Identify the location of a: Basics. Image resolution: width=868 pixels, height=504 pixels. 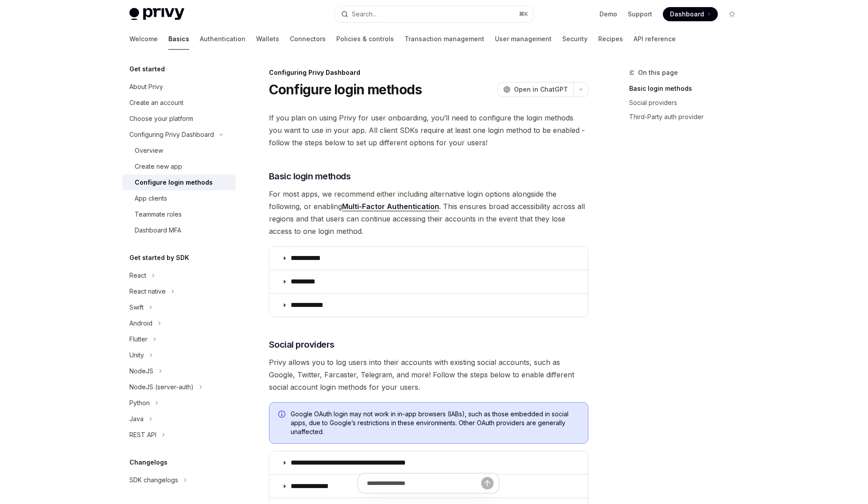
(178, 39).